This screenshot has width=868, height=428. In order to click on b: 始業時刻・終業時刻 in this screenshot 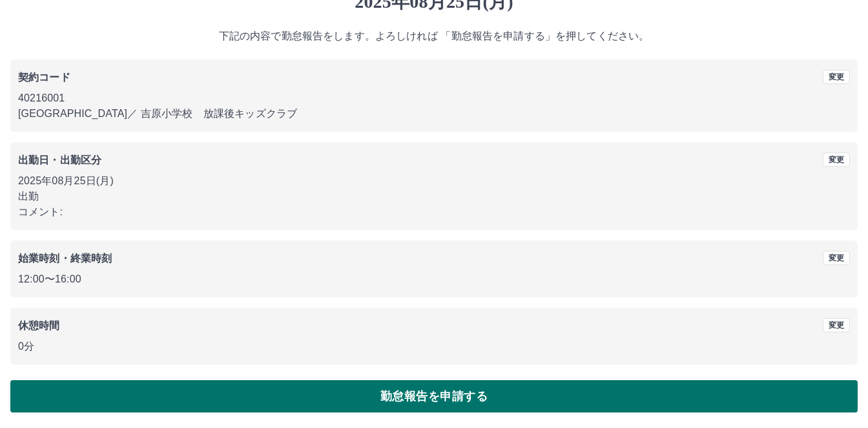, I will do `click(64, 258)`.